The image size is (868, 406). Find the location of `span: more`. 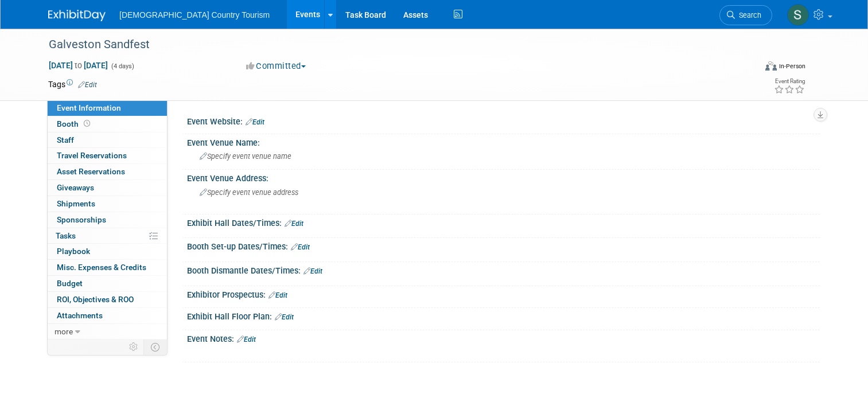

span: more is located at coordinates (64, 332).